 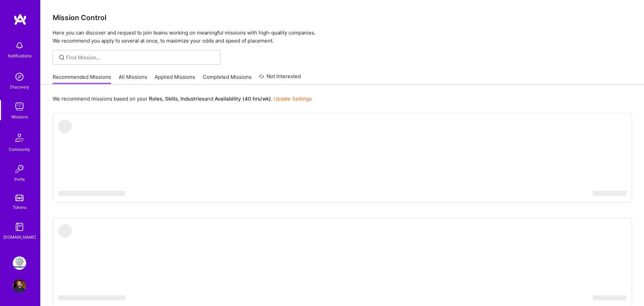 I want to click on img: teamwork, so click(x=20, y=106).